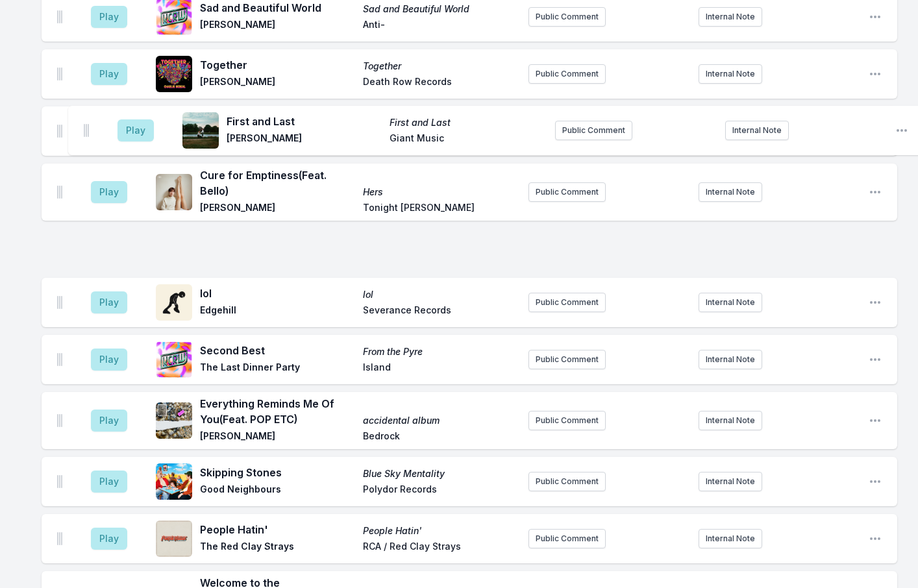 Image resolution: width=918 pixels, height=588 pixels. What do you see at coordinates (277, 311) in the screenshot?
I see `span: Edgehill` at bounding box center [277, 311].